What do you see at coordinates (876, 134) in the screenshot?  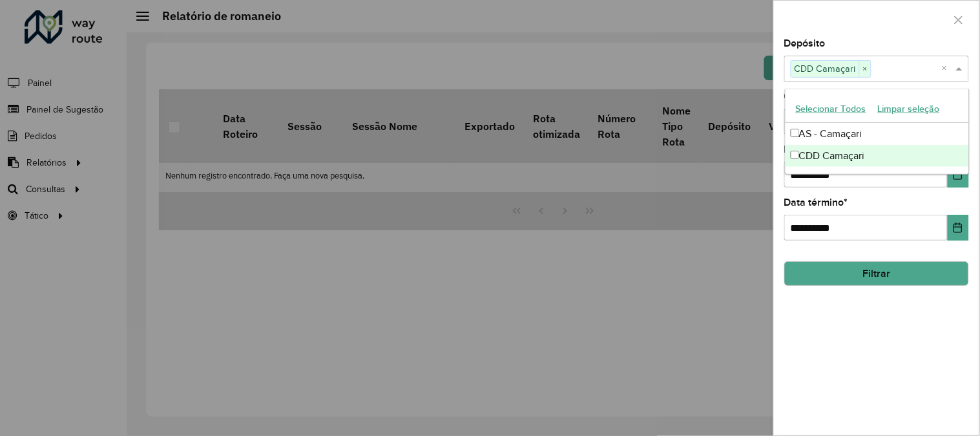 I see `div: AS - Camaçari` at bounding box center [876, 134].